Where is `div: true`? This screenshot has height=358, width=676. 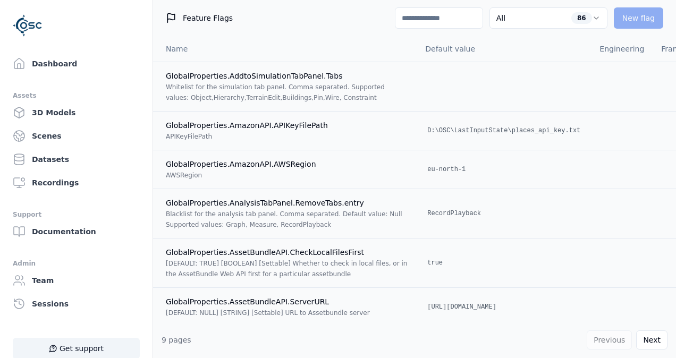
div: true is located at coordinates (435, 263).